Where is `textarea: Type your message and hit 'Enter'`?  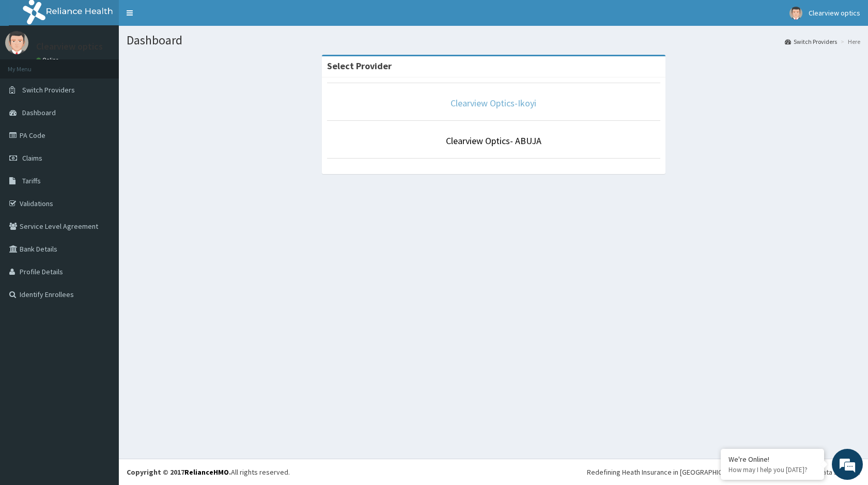
textarea: Type your message and hit 'Enter' is located at coordinates (101, 300).